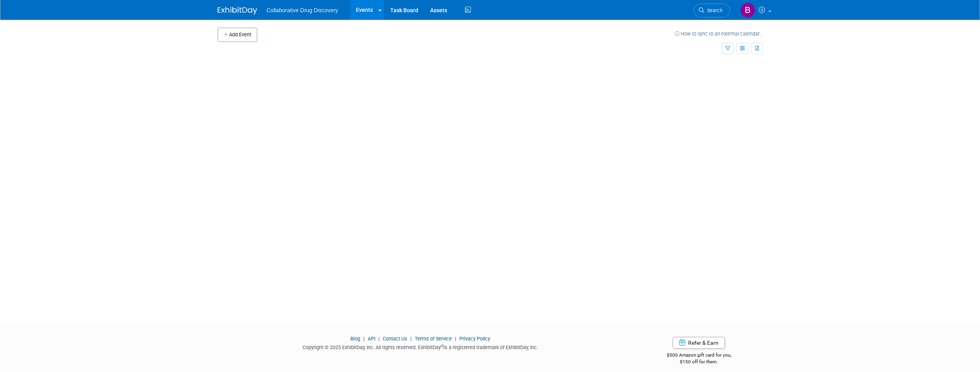 This screenshot has height=372, width=980. Describe the element at coordinates (748, 10) in the screenshot. I see `img: Brittany Goldston` at that location.